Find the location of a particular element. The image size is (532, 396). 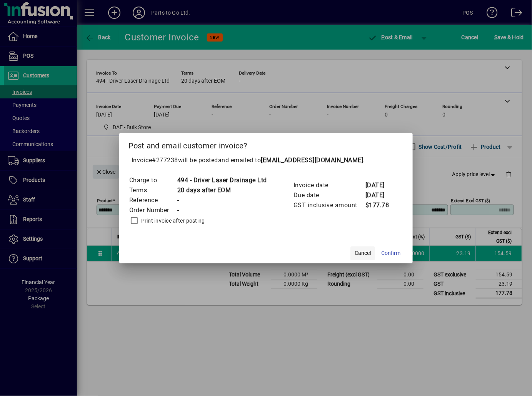

td: Due date is located at coordinates (329, 196).